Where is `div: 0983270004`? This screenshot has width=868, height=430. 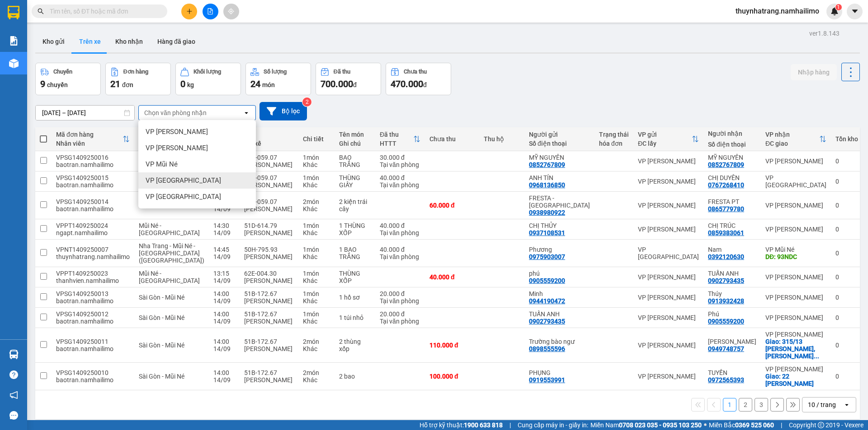
div: 0983270004 is located at coordinates (53, 47).